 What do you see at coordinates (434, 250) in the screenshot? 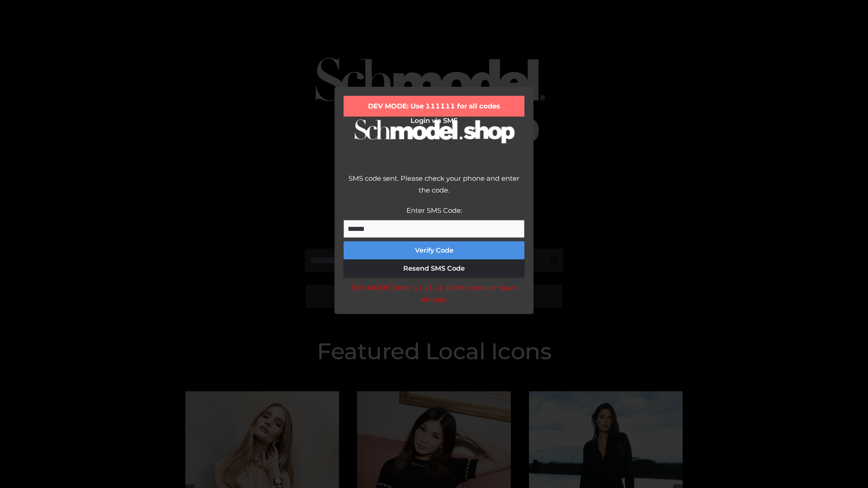
I see `button: Verify Code` at bounding box center [434, 250].